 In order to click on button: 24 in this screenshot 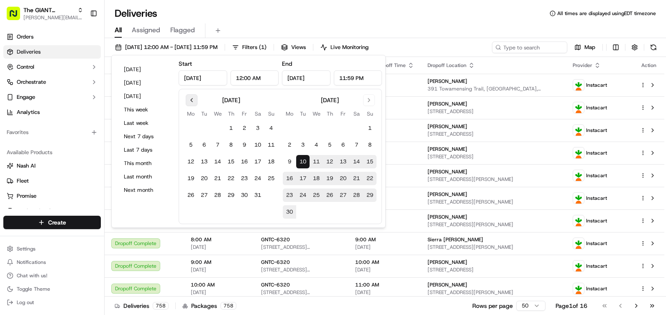, I will do `click(258, 178)`.